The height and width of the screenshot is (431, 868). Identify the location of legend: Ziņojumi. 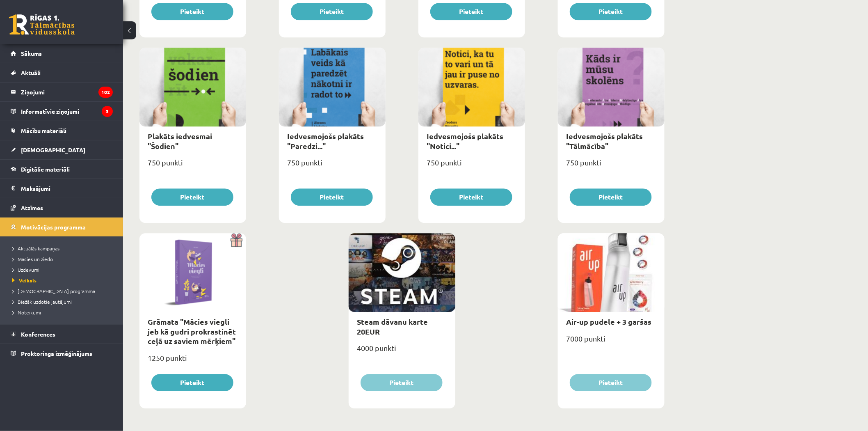
(67, 92).